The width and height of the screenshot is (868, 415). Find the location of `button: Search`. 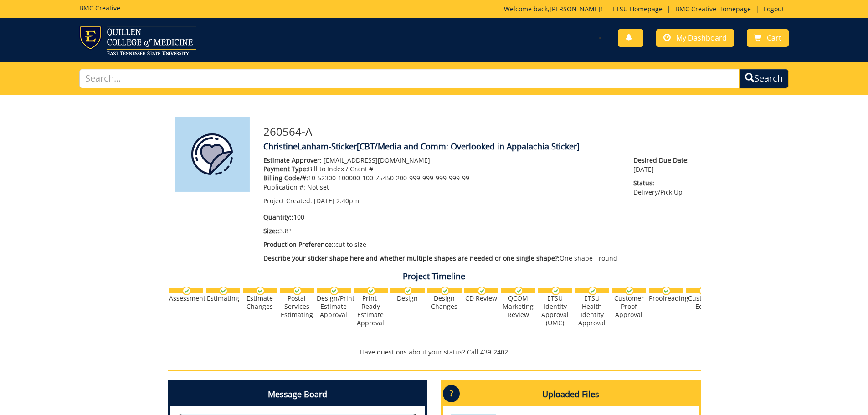

button: Search is located at coordinates (763, 79).